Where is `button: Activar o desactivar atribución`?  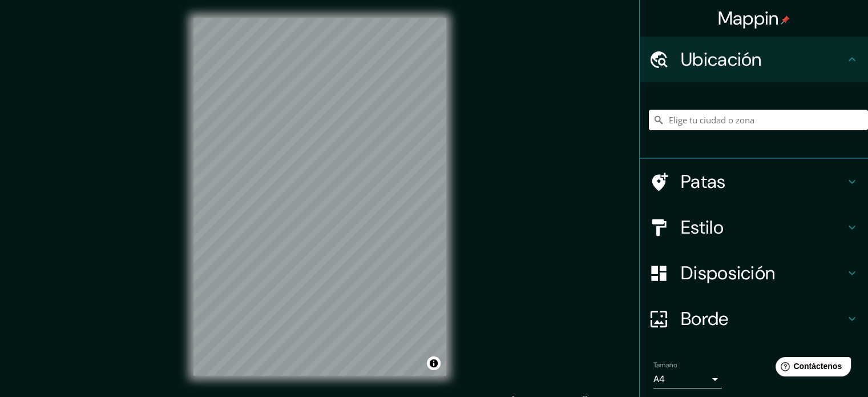 button: Activar o desactivar atribución is located at coordinates (434, 363).